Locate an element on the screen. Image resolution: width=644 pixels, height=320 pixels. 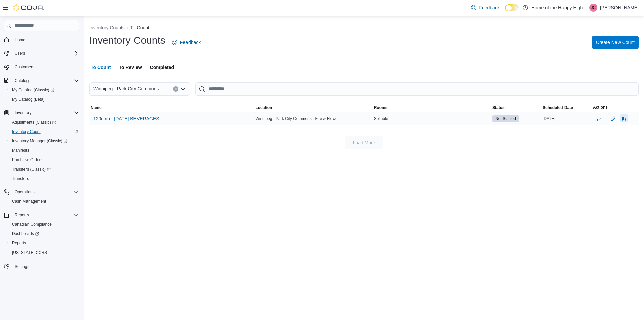
p: Home of the Happy High is located at coordinates (557, 8).